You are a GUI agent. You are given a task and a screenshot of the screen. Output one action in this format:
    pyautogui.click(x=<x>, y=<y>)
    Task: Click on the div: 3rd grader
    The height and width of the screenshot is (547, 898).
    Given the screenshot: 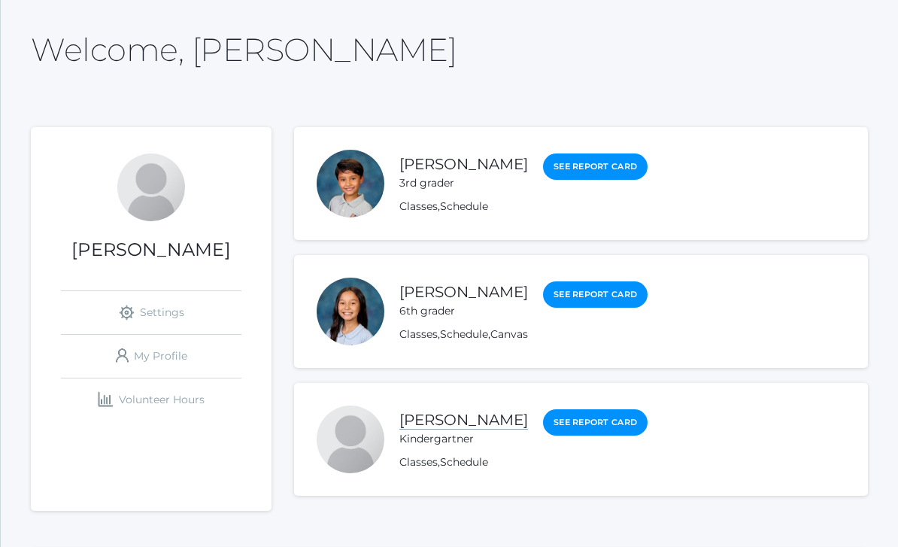 What is the action you would take?
    pyautogui.click(x=464, y=183)
    